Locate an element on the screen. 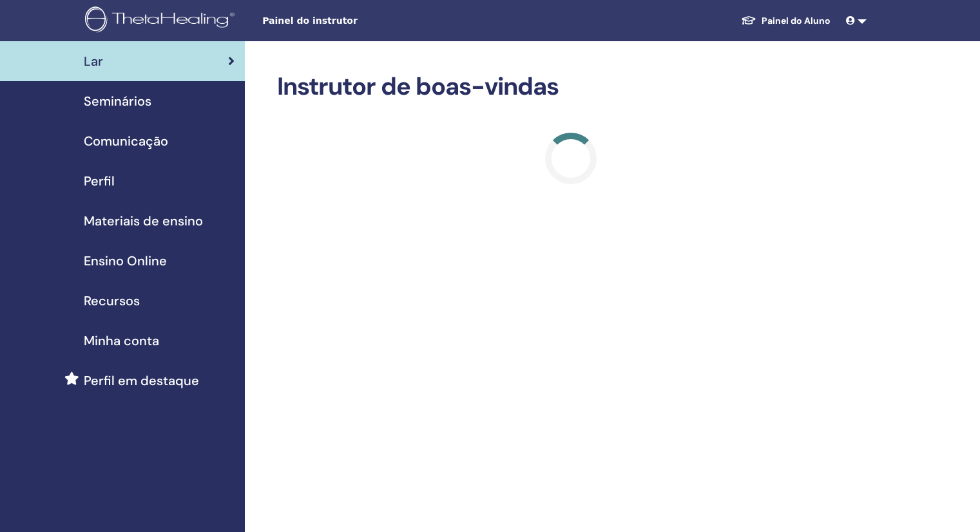 The width and height of the screenshot is (980, 532). span: Materiais de ensino is located at coordinates (143, 221).